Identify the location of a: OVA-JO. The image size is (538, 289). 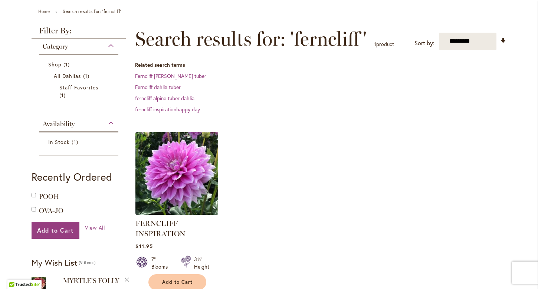
(51, 211).